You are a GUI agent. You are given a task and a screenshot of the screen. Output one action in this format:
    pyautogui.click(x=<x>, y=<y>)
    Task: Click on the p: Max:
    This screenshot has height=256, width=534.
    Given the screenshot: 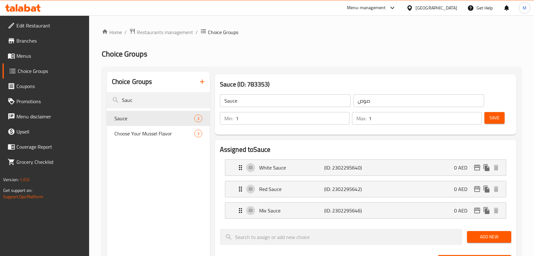 What is the action you would take?
    pyautogui.click(x=361, y=119)
    